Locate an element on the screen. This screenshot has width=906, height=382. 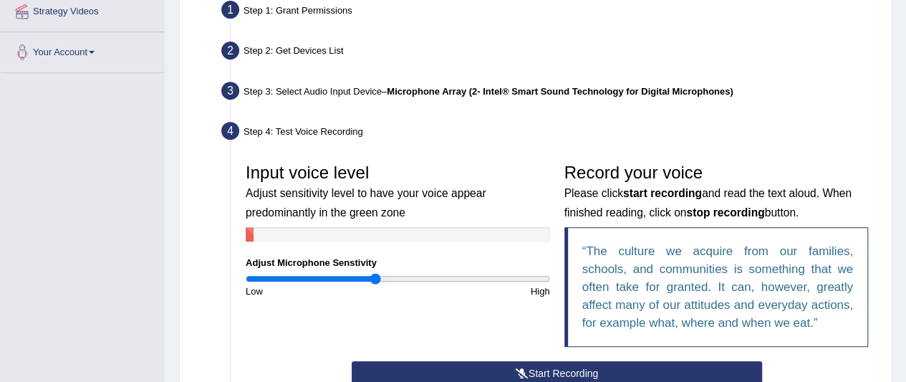
div: Step 4: Test Voice Recording is located at coordinates (549, 133).